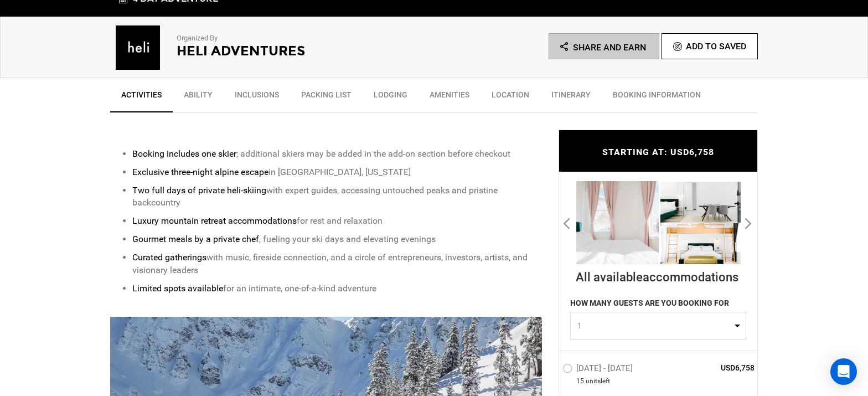 Image resolution: width=868 pixels, height=396 pixels. What do you see at coordinates (571, 98) in the screenshot?
I see `a: Itinerary` at bounding box center [571, 98].